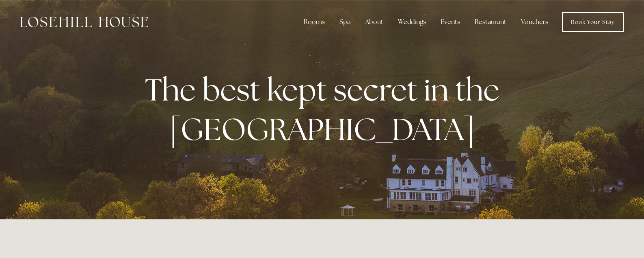 The height and width of the screenshot is (258, 644). I want to click on div: Weddings, so click(412, 22).